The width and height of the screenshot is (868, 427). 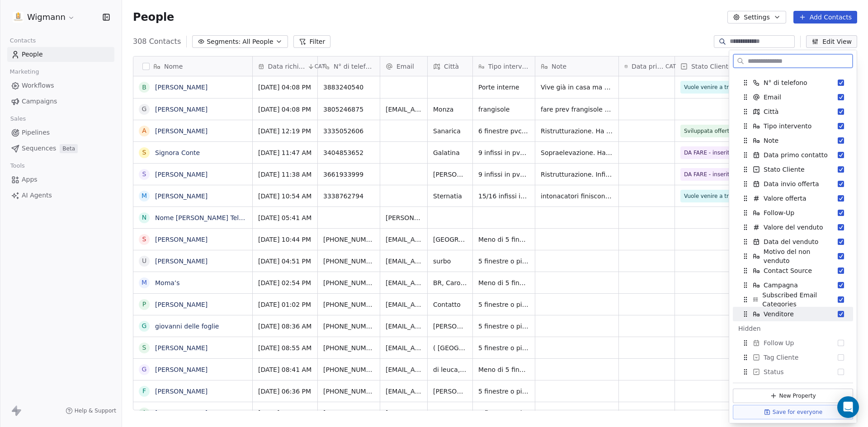 What do you see at coordinates (577, 174) in the screenshot?
I see `span: Ristrutturazione. Infissi in legno già presenti. Deve ancora intestarsi casa. Vorrebbe infissi pe...` at bounding box center [577, 174].